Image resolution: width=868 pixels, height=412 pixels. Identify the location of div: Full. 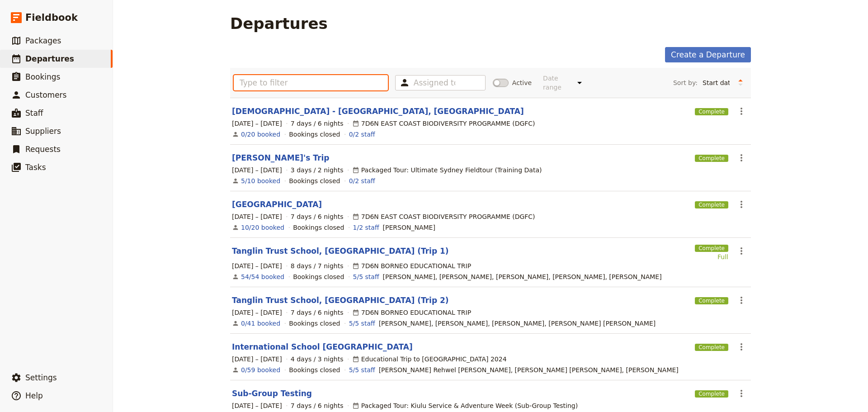
(712, 257).